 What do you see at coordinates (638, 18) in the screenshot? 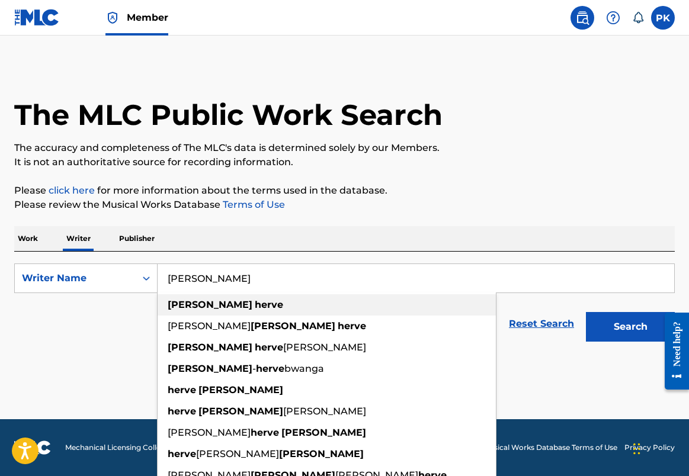
I see `div: Notifications` at bounding box center [638, 18].